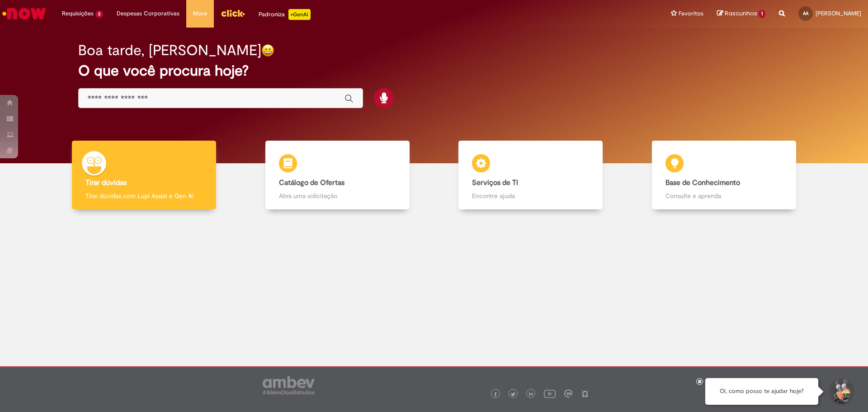 The image size is (868, 412). What do you see at coordinates (761, 14) in the screenshot?
I see `span: 1` at bounding box center [761, 14].